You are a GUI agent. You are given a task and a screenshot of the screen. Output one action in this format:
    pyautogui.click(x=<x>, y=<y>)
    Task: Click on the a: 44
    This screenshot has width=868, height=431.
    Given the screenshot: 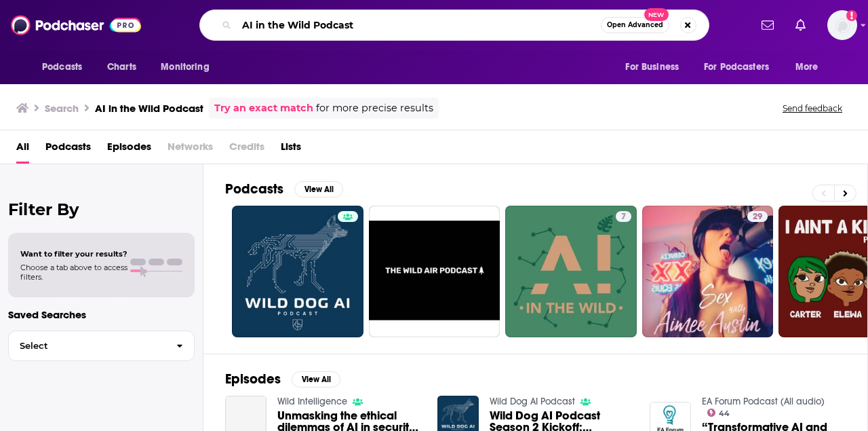 What is the action you would take?
    pyautogui.click(x=719, y=412)
    